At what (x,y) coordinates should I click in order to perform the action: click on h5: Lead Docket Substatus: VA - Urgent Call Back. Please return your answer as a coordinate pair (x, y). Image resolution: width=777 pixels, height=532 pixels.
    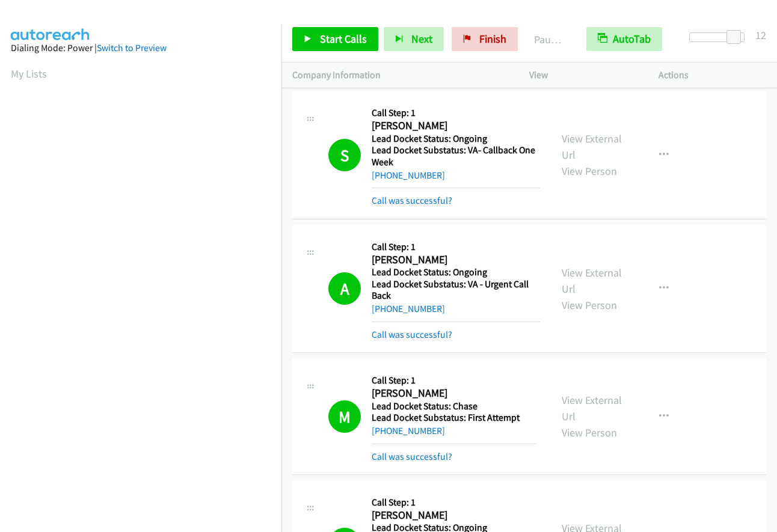
    Looking at the image, I should click on (456, 290).